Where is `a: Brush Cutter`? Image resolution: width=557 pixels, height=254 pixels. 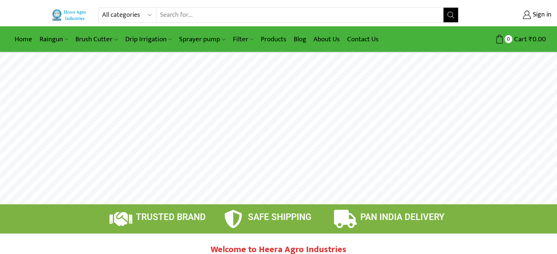 a: Brush Cutter is located at coordinates (96, 39).